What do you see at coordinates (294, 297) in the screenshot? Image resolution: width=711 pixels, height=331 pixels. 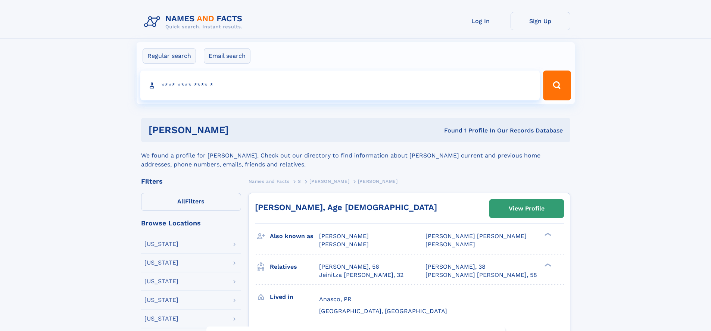 I see `h3: Lived in` at bounding box center [294, 297].